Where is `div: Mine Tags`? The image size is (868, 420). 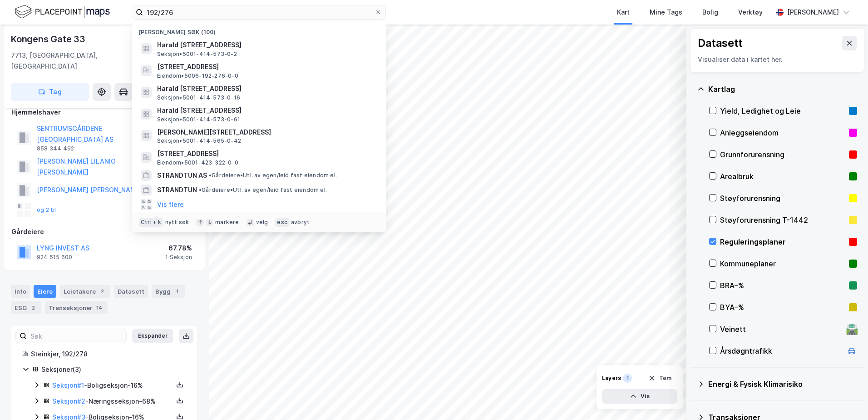 div: Mine Tags is located at coordinates (666, 13).